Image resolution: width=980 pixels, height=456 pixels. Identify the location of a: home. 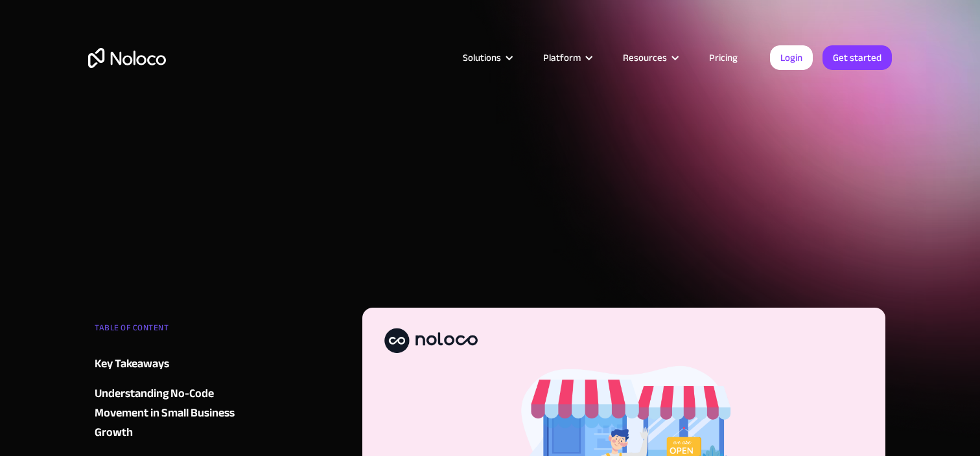
(127, 58).